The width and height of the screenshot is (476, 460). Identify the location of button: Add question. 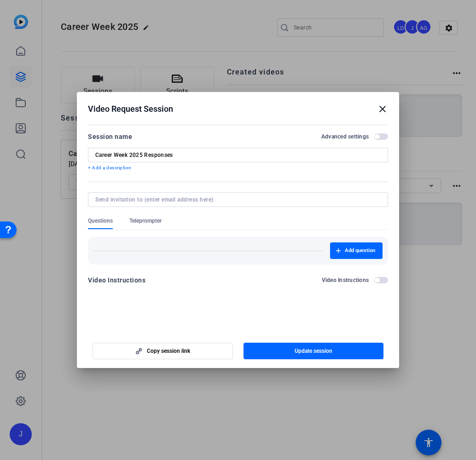
(356, 251).